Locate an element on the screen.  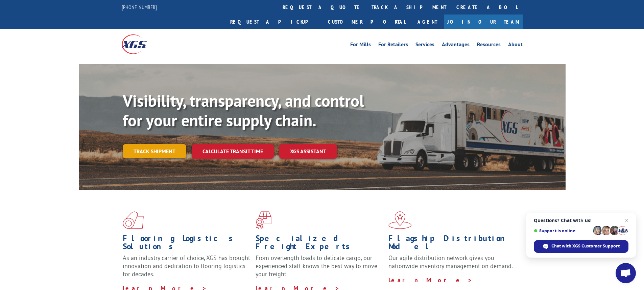
a: About is located at coordinates (515, 46).